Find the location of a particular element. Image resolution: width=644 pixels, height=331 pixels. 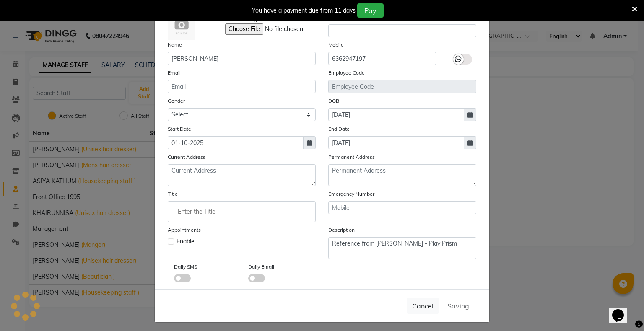

label: Employee Code is located at coordinates (346, 73).